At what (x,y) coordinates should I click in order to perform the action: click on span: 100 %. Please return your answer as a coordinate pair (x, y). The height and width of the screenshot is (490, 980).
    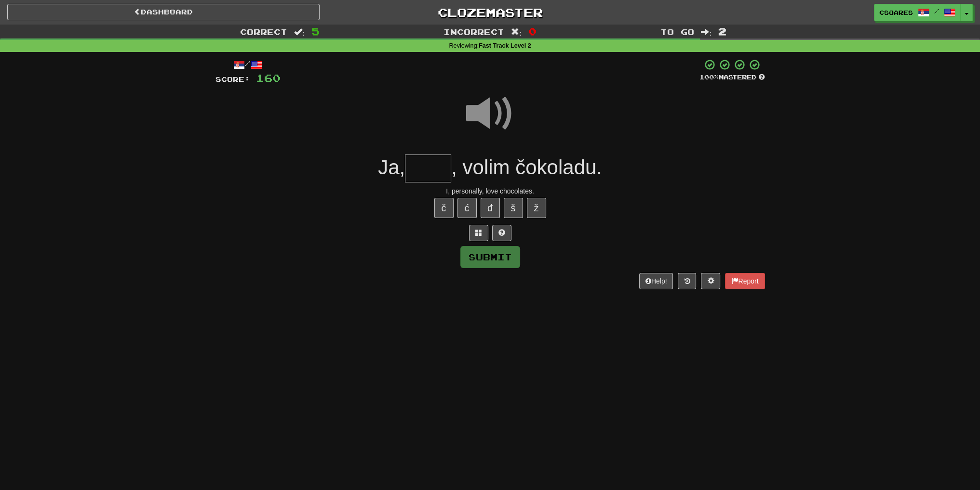
    Looking at the image, I should click on (709, 77).